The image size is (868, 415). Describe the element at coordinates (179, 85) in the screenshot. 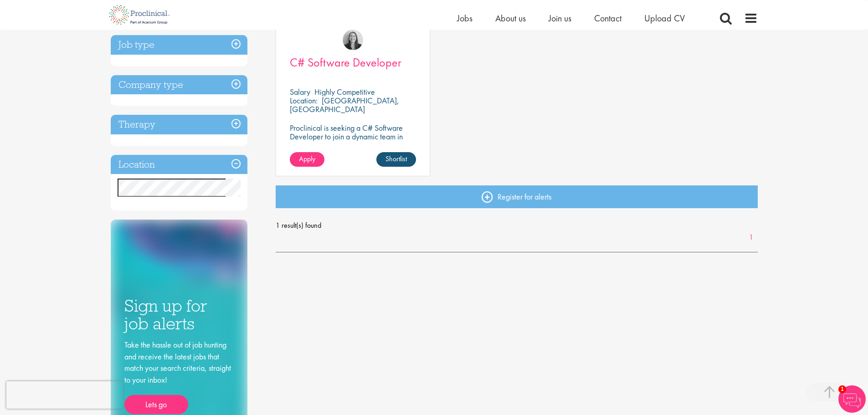

I see `div: Company type` at that location.